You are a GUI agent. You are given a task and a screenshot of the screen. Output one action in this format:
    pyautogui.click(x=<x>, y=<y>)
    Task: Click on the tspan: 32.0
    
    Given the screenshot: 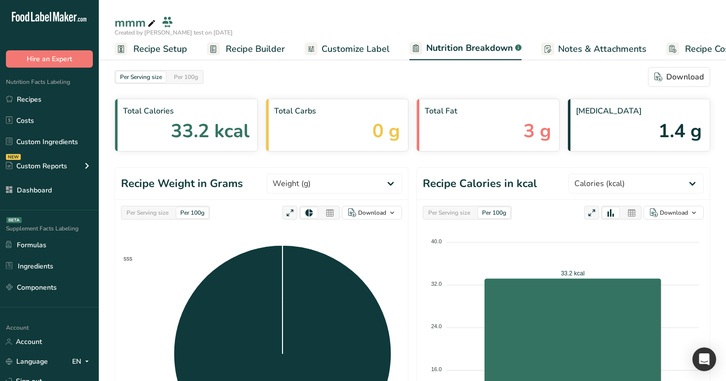 What is the action you would take?
    pyautogui.click(x=436, y=284)
    